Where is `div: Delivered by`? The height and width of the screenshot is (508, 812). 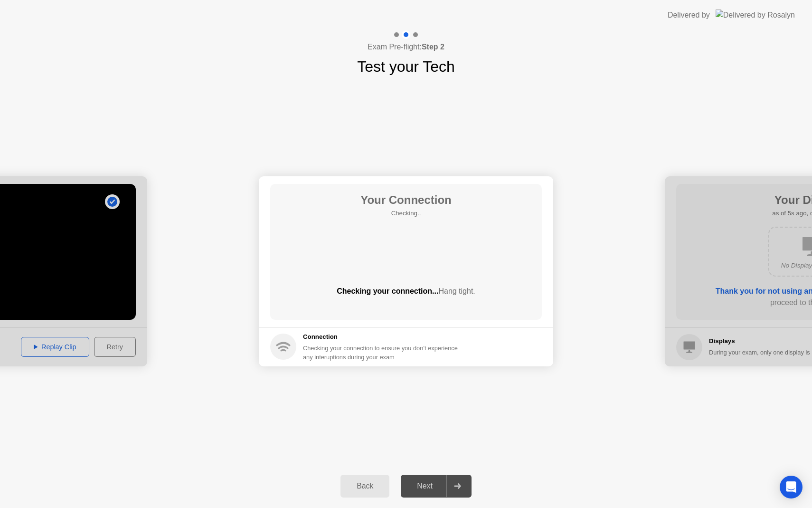
div: Delivered by is located at coordinates (688, 15).